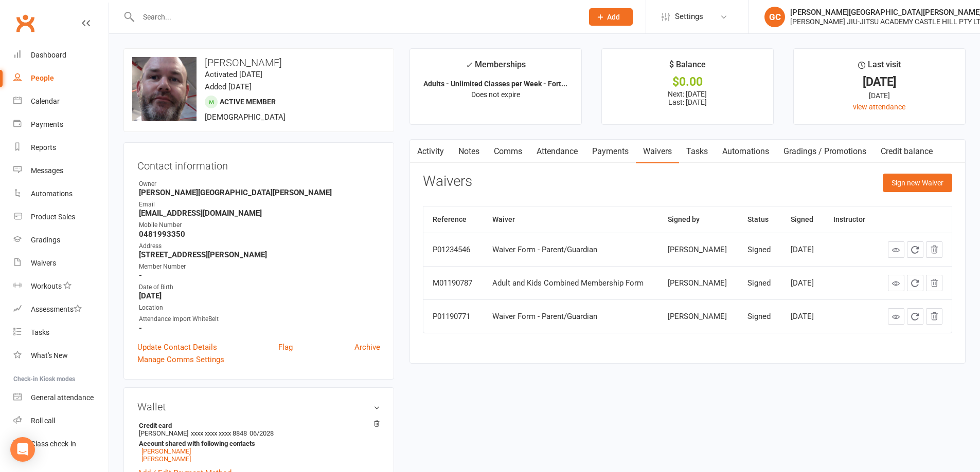 The width and height of the screenshot is (980, 472). What do you see at coordinates (46, 286) in the screenshot?
I see `div: Workouts` at bounding box center [46, 286].